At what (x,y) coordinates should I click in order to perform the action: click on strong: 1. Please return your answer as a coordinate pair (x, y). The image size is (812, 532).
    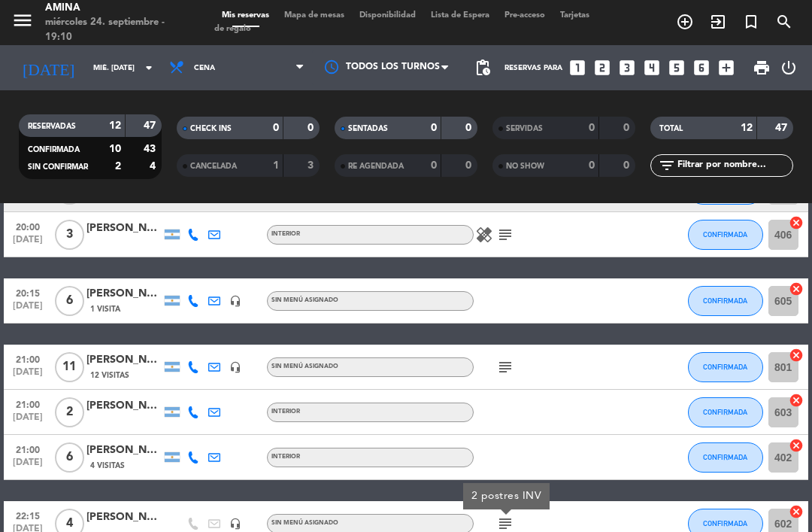
    Looking at the image, I should click on (276, 166).